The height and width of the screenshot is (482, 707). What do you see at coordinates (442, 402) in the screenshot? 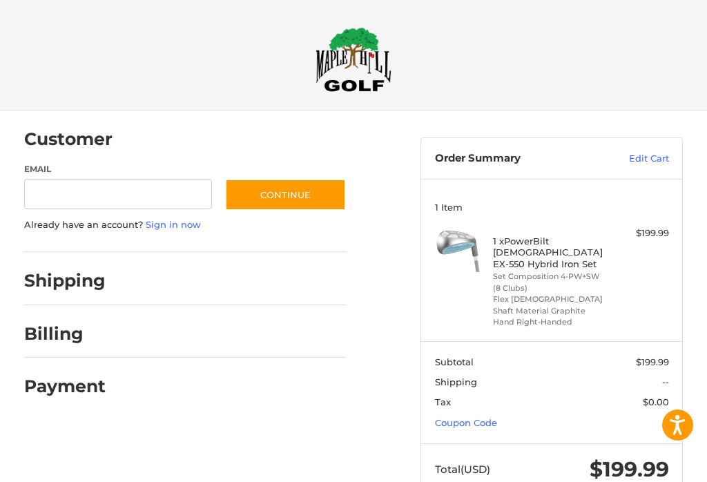
I see `span: Tax` at bounding box center [442, 402].